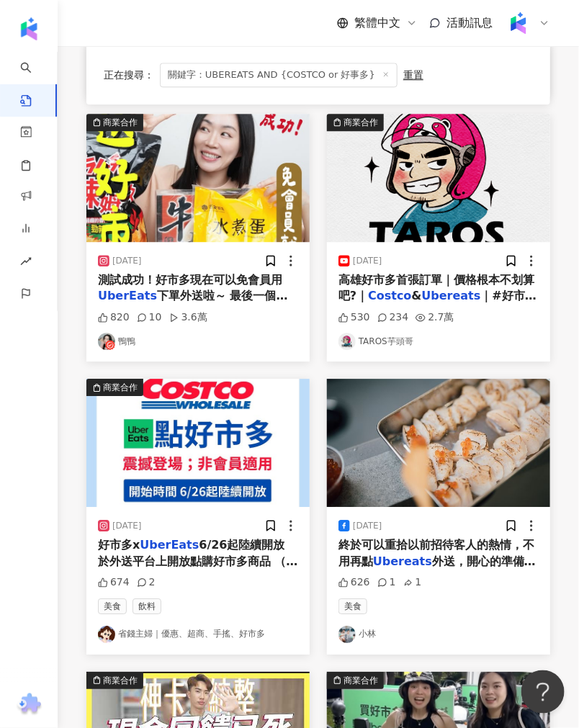 This screenshot has height=728, width=579. I want to click on span: 繁體中文, so click(377, 23).